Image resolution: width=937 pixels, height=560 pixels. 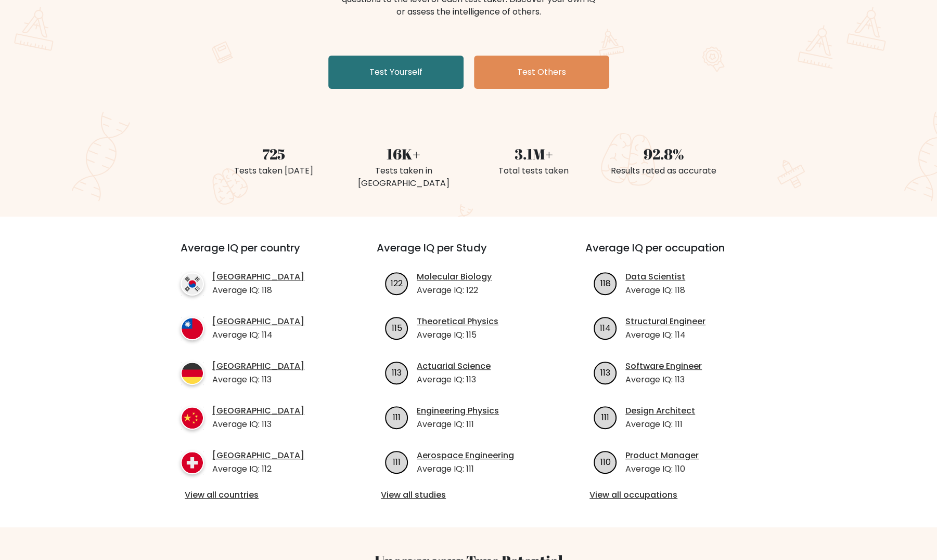 What do you see at coordinates (258, 469) in the screenshot?
I see `p: Average IQ: 112` at bounding box center [258, 469].